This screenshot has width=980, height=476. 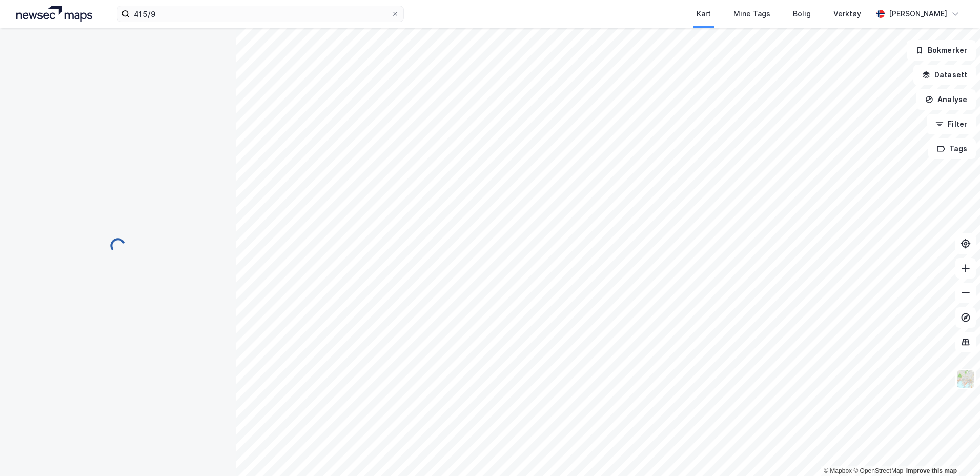 I want to click on a: OpenStreetMap, so click(x=878, y=471).